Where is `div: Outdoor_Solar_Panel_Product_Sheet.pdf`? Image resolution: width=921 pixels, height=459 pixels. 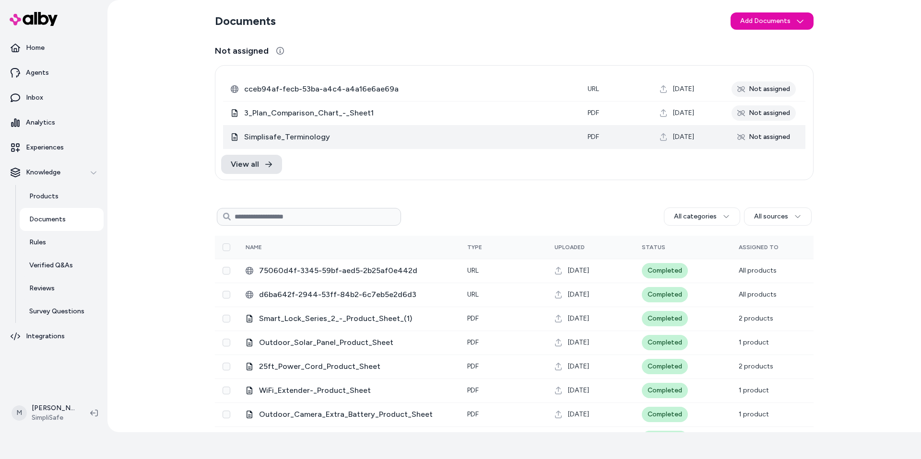
div: Outdoor_Solar_Panel_Product_Sheet.pdf is located at coordinates (349, 343).